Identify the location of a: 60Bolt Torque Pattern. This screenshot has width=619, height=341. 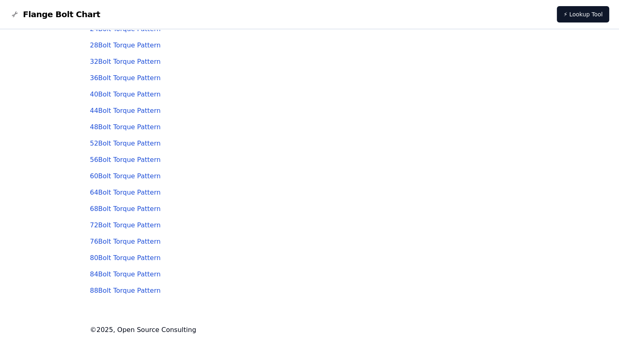
(125, 176).